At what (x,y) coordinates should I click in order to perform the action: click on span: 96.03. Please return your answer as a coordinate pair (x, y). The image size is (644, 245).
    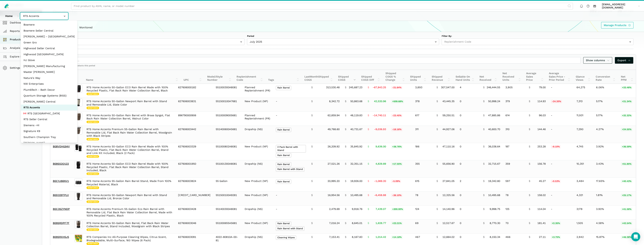
    Looking at the image, I should click on (542, 116).